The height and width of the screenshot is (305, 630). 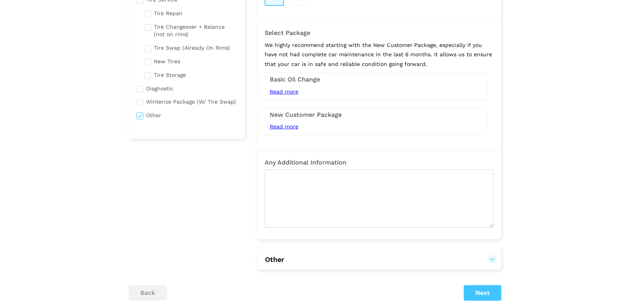 What do you see at coordinates (148, 293) in the screenshot?
I see `button: back` at bounding box center [148, 293].